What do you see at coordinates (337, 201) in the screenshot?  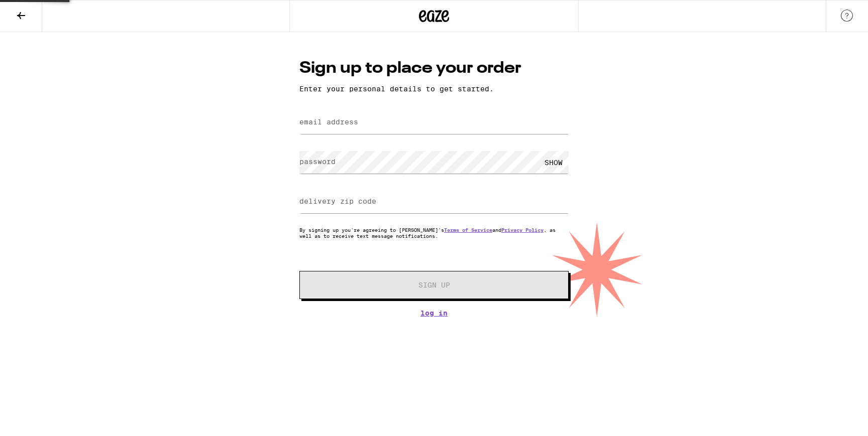 I see `label: delivery zip code` at bounding box center [337, 201].